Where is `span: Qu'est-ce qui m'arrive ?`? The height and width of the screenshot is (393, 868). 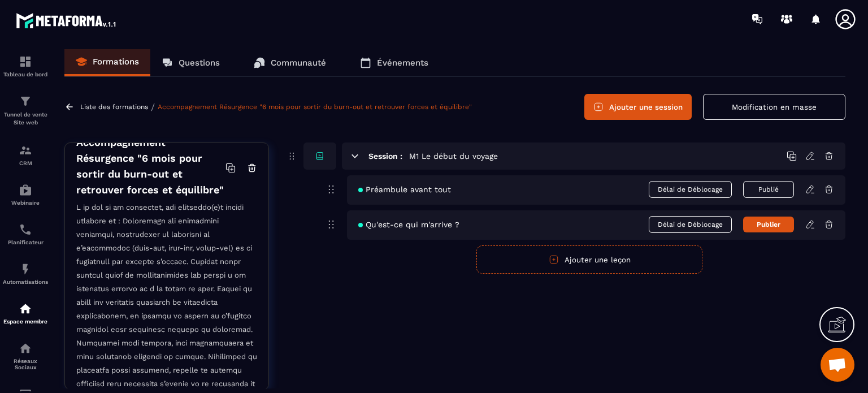
span: Qu'est-ce qui m'arrive ? is located at coordinates (408, 225).